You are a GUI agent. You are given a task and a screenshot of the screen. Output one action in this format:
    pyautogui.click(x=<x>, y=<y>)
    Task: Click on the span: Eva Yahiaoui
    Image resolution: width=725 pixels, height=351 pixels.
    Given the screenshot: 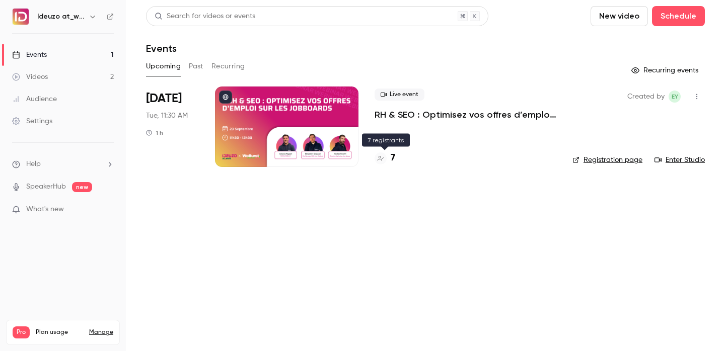 What is the action you would take?
    pyautogui.click(x=674, y=97)
    